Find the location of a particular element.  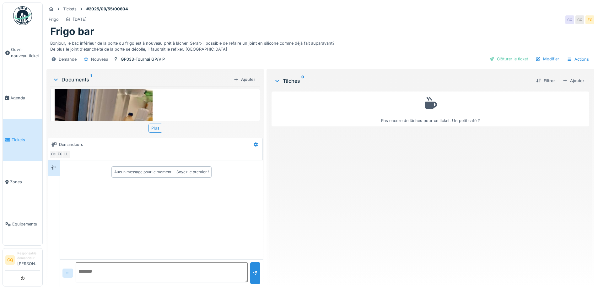

div: Responsable demandeur is located at coordinates (29, 255).